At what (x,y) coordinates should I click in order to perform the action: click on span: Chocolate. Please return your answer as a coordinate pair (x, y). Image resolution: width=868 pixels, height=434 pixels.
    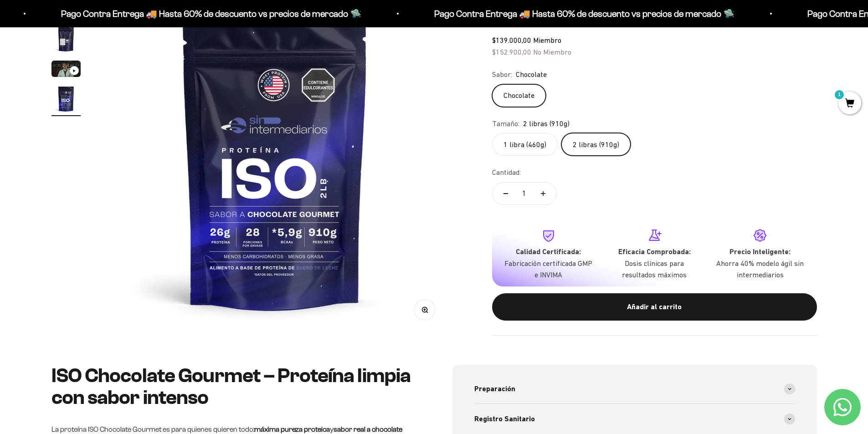
    Looking at the image, I should click on (531, 74).